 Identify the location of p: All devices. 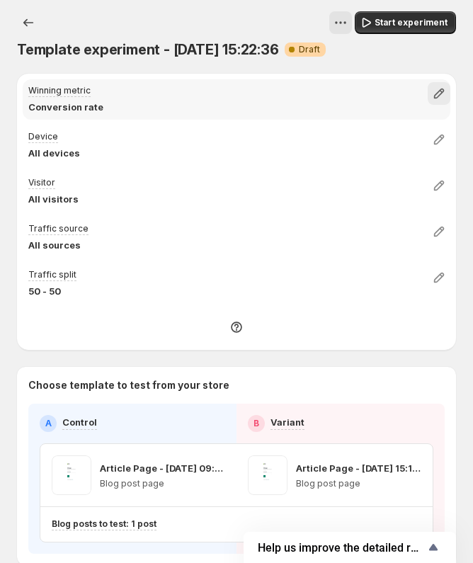
(54, 153).